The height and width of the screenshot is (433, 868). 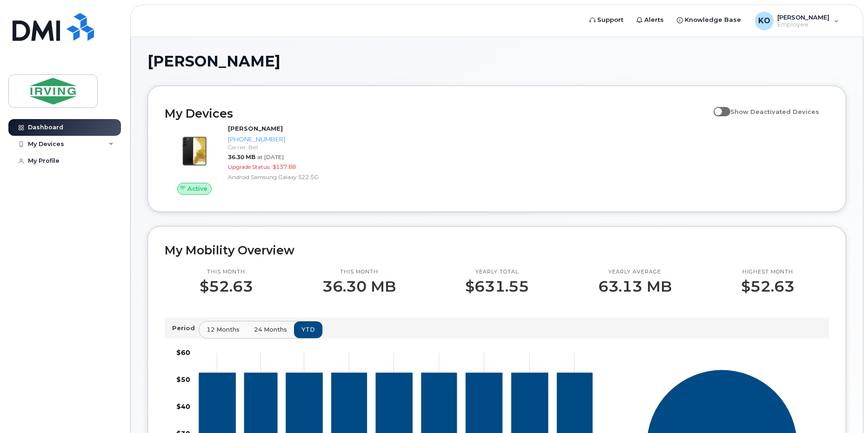 What do you see at coordinates (197, 189) in the screenshot?
I see `span: Active` at bounding box center [197, 189].